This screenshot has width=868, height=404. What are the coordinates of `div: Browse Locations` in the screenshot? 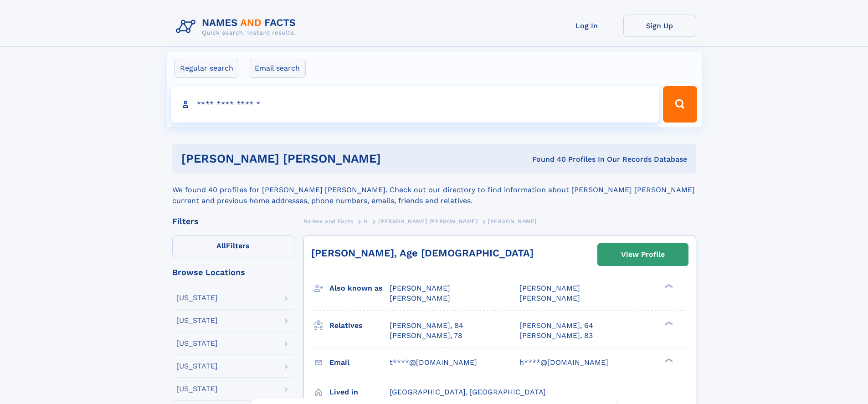 It's located at (233, 272).